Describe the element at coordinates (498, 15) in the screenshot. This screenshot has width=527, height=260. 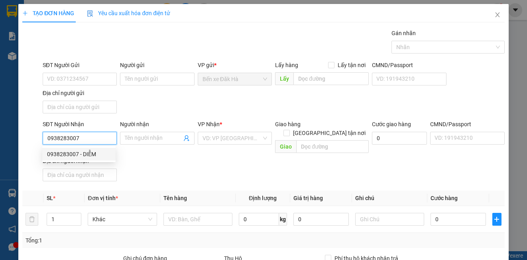
I see `button: Close` at that location.